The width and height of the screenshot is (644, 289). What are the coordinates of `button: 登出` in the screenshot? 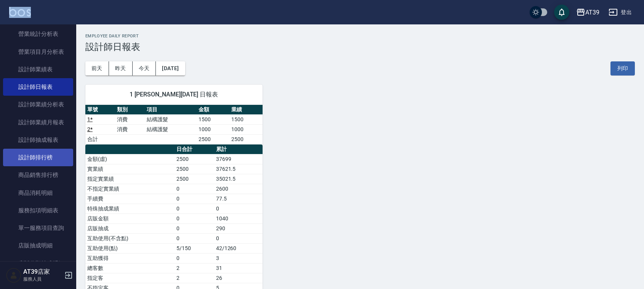 It's located at (620, 12).